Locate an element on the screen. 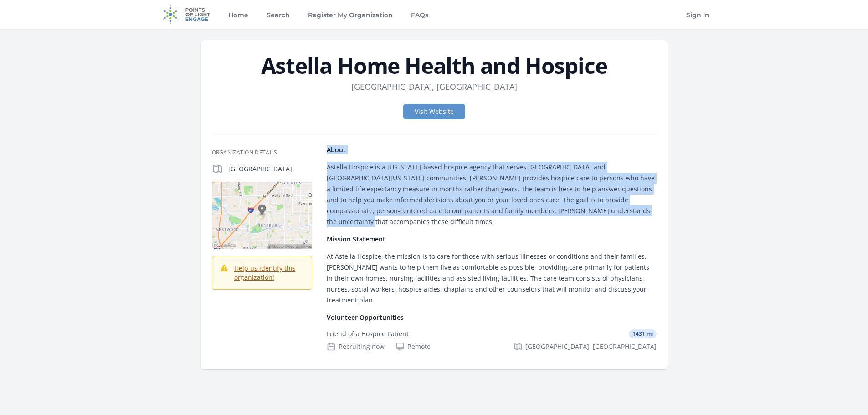 The image size is (868, 415). h4: Volunteer Opportunities is located at coordinates (492, 318).